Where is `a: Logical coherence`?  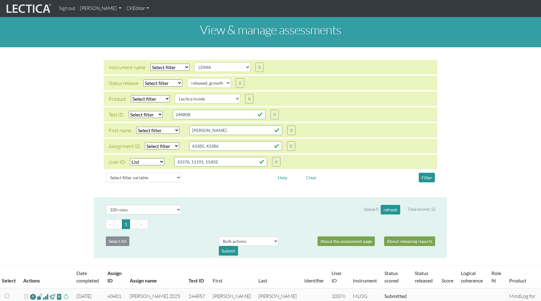
a: Logical coherence is located at coordinates (472, 277).